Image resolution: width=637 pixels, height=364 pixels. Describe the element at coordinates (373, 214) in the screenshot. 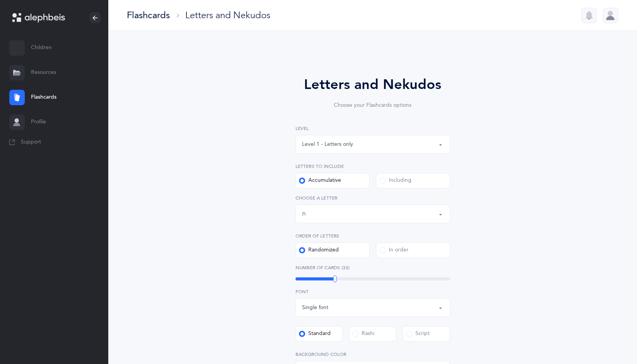

I see `button: ת` at that location.